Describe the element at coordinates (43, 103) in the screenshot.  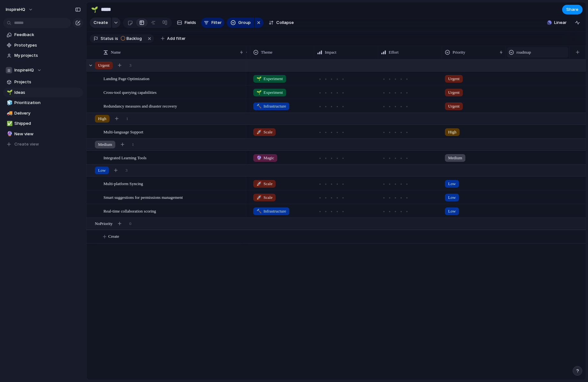
I see `div: 🧊Prioritization` at that location.